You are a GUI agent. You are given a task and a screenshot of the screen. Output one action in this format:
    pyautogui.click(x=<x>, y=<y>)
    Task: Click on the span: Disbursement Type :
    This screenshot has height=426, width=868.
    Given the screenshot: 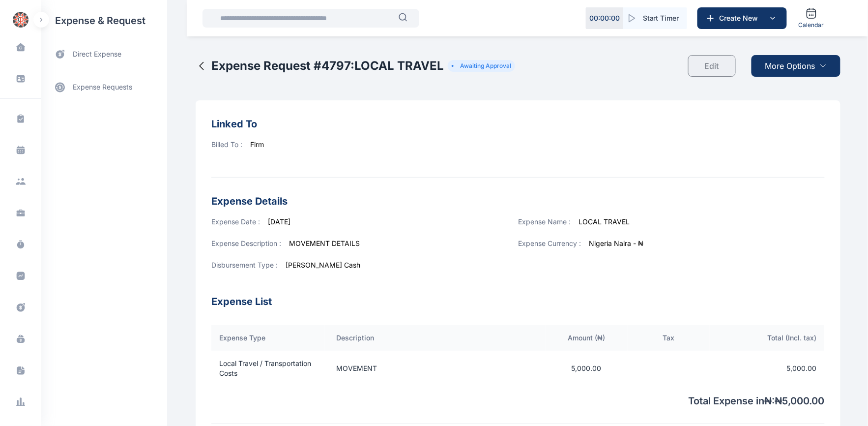 What is the action you would take?
    pyautogui.click(x=245, y=264)
    